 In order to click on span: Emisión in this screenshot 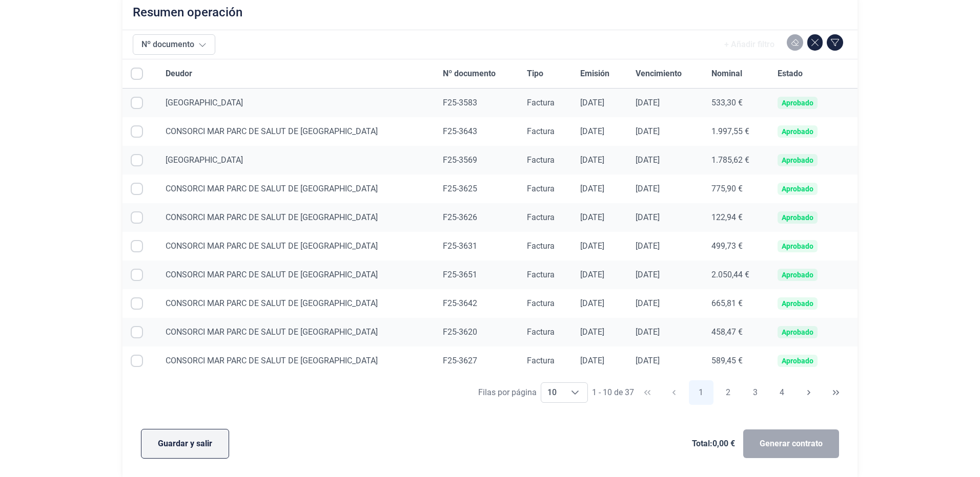, I will do `click(594, 74)`.